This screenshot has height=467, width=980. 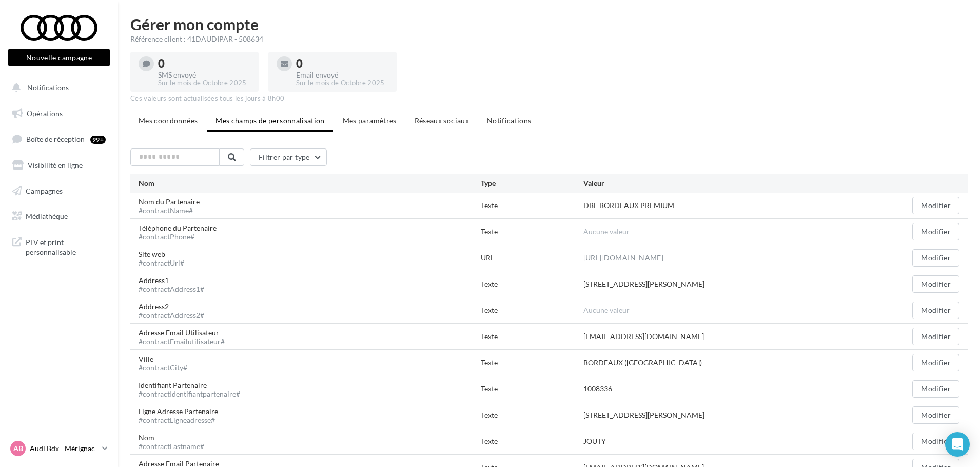 What do you see at coordinates (165, 258) in the screenshot?
I see `div: Site web` at bounding box center [165, 258].